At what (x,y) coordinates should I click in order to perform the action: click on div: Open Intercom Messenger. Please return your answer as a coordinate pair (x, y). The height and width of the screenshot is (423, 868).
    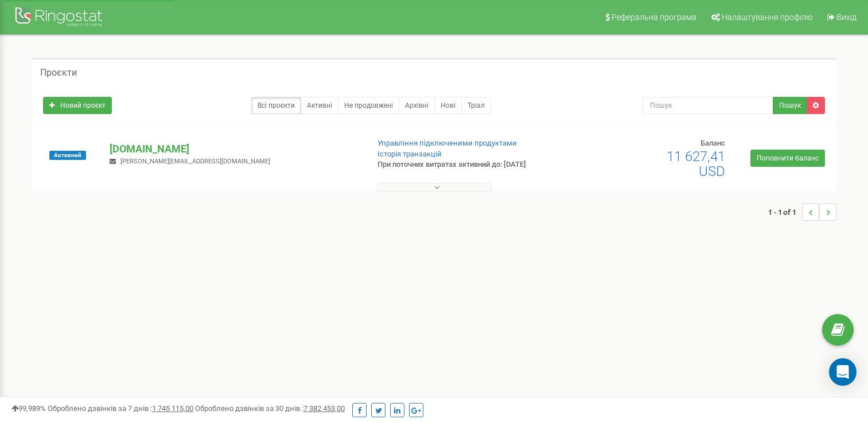
    Looking at the image, I should click on (843, 372).